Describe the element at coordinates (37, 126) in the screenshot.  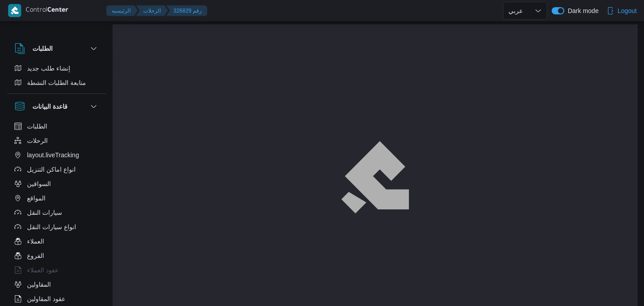
I see `span: الطلبات` at that location.